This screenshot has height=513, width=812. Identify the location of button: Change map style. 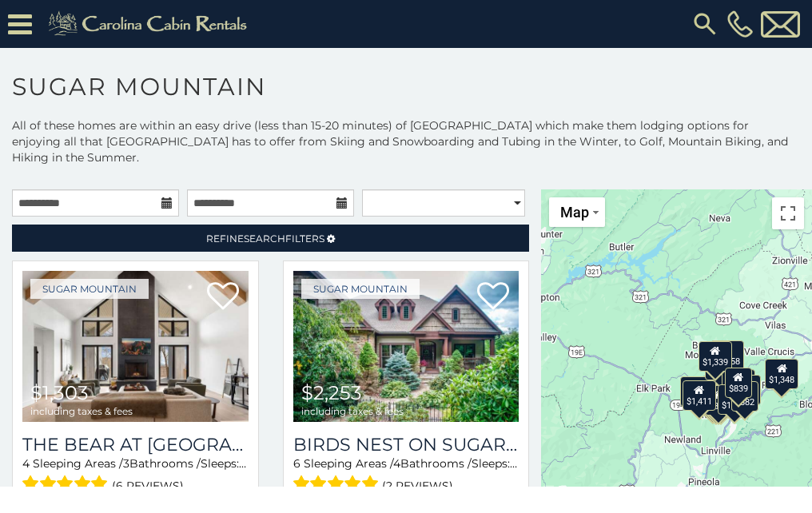
(577, 212).